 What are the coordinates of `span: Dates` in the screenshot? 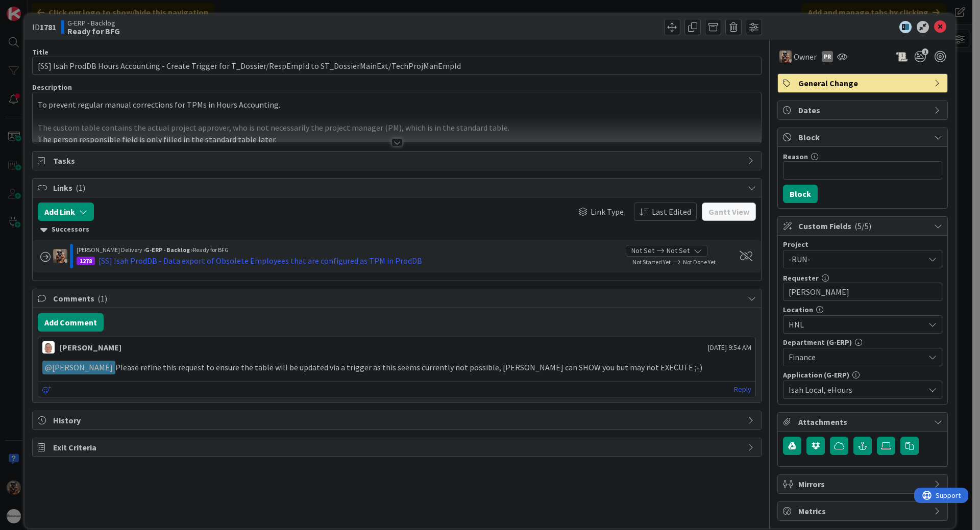 It's located at (864, 110).